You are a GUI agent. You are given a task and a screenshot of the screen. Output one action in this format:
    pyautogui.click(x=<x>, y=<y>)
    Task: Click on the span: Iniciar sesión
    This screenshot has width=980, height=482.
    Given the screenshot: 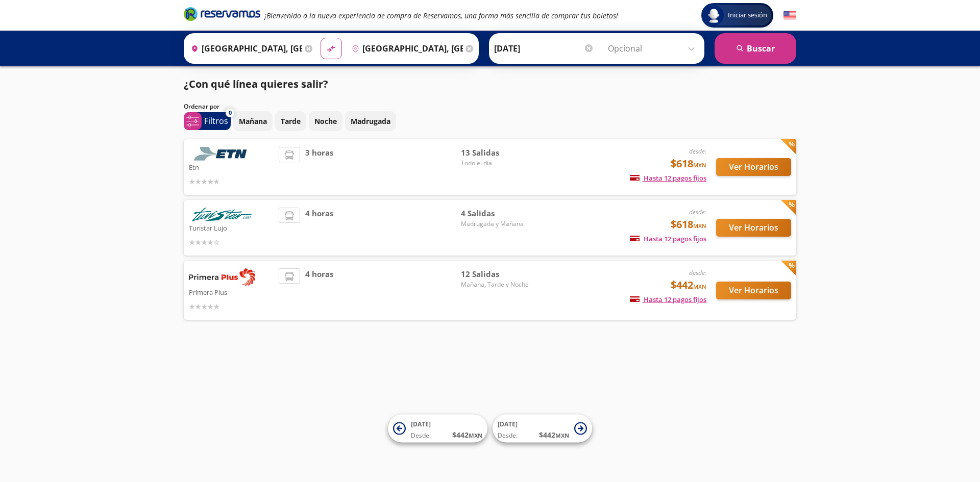 What is the action you would take?
    pyautogui.click(x=747, y=15)
    